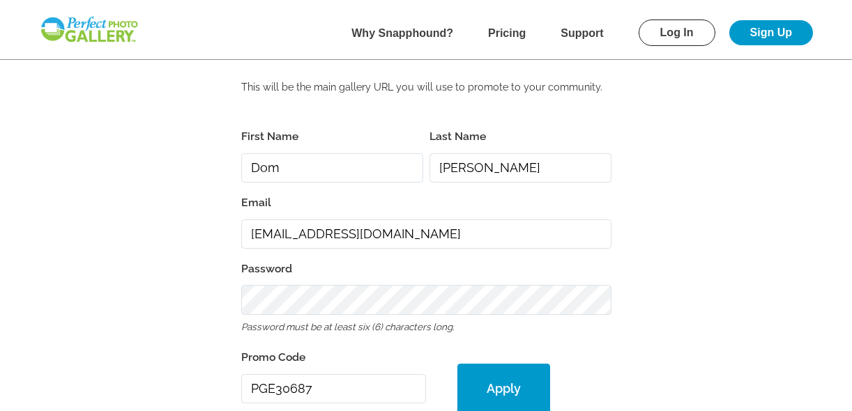 The width and height of the screenshot is (852, 411). I want to click on label: First Name, so click(332, 137).